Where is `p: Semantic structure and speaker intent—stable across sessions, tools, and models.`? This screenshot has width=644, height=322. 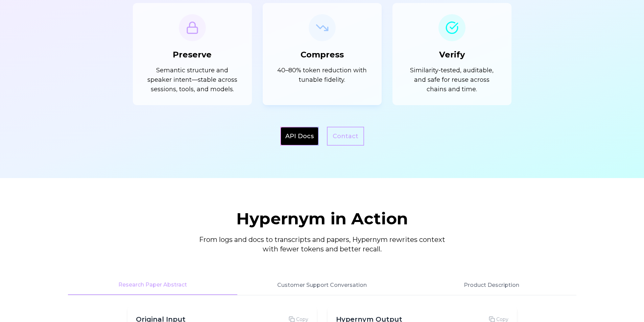
p: Semantic structure and speaker intent—stable across sessions, tools, and models. is located at coordinates (193, 80).